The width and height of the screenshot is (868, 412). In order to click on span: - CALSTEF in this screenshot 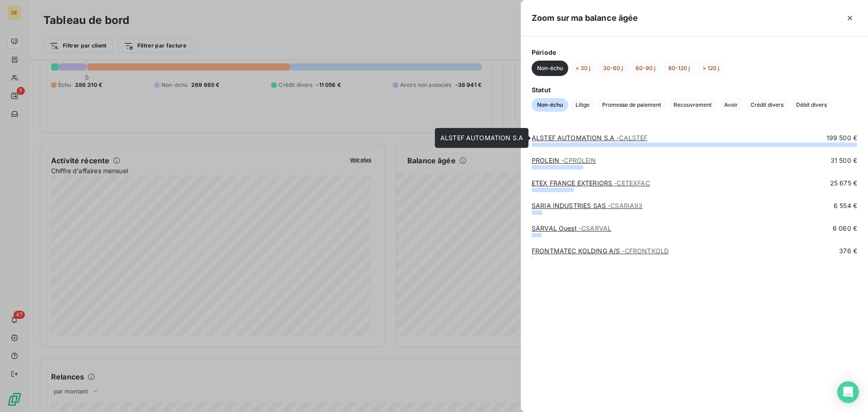, I will do `click(631, 138)`.